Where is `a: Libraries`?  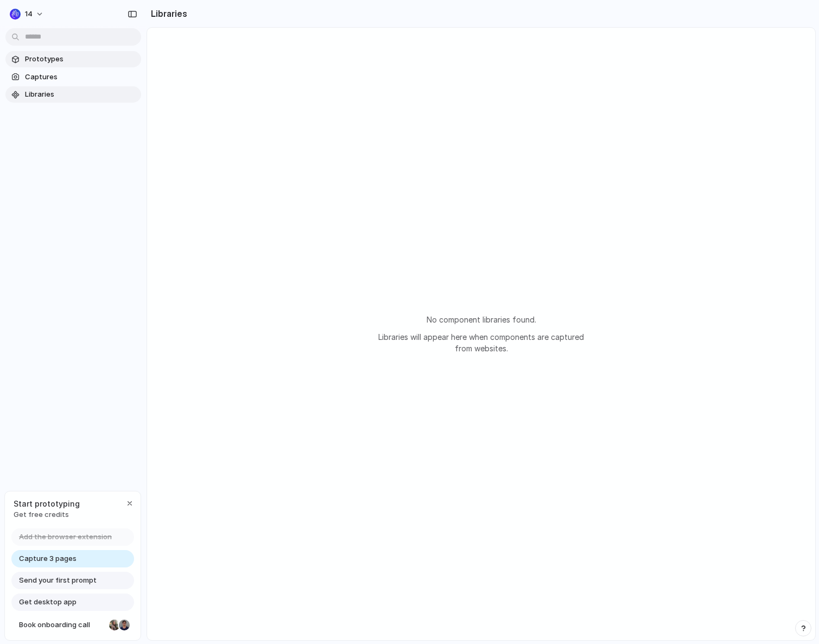
a: Libraries is located at coordinates (73, 95).